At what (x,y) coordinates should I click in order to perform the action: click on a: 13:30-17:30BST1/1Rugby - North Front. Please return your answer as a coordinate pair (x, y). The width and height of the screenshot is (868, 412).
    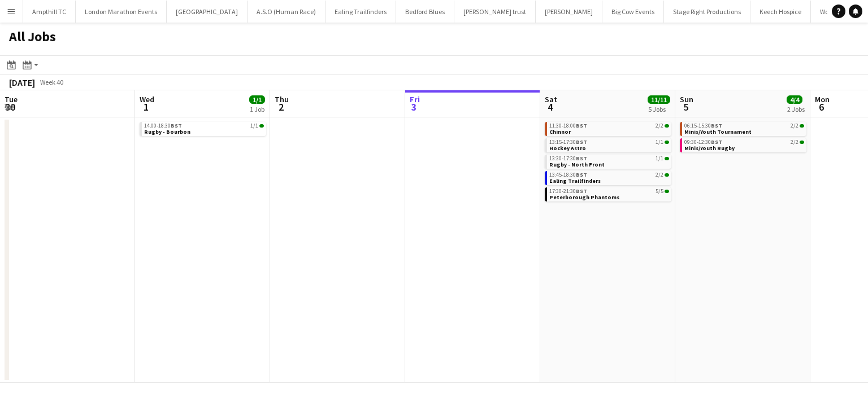
    Looking at the image, I should click on (609, 161).